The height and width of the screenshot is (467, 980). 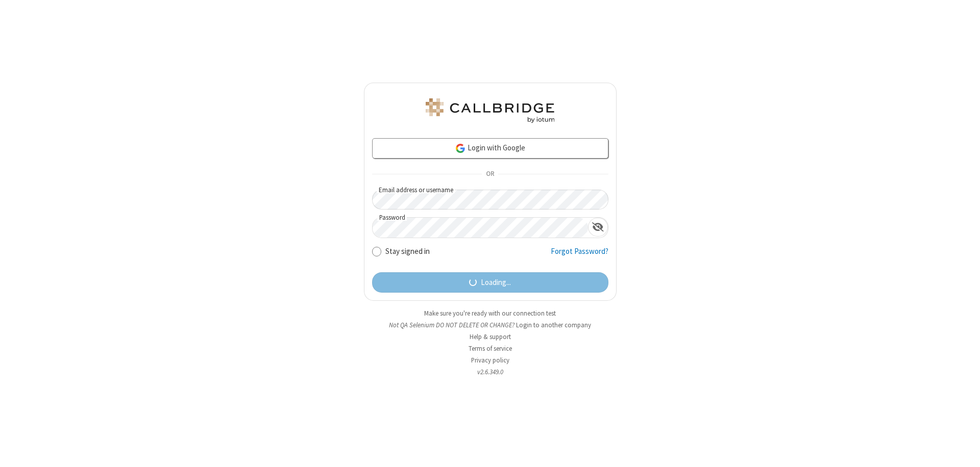 I want to click on a: Login with Google, so click(x=490, y=148).